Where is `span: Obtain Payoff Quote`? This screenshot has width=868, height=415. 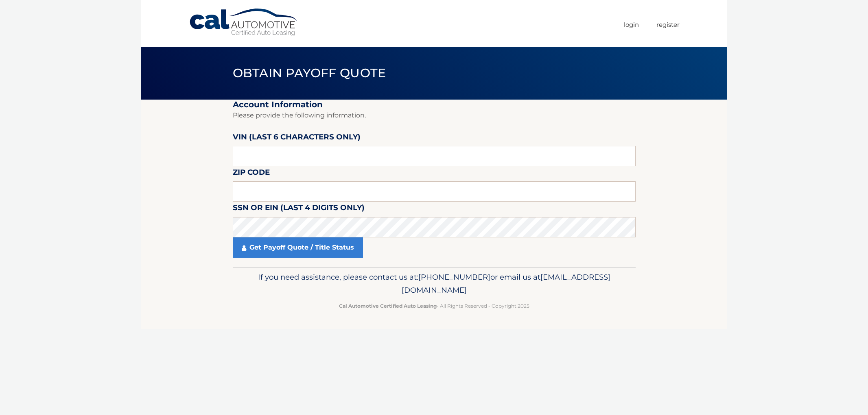
span: Obtain Payoff Quote is located at coordinates (309, 73).